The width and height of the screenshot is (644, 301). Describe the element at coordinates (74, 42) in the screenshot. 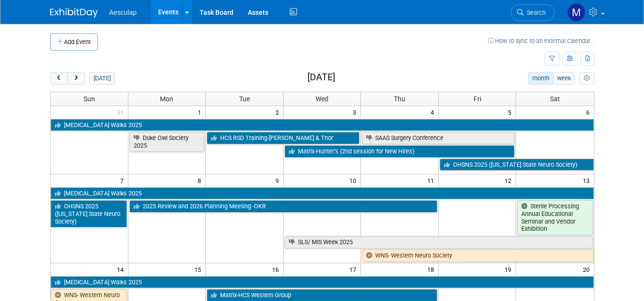

I see `button: Add Event` at that location.